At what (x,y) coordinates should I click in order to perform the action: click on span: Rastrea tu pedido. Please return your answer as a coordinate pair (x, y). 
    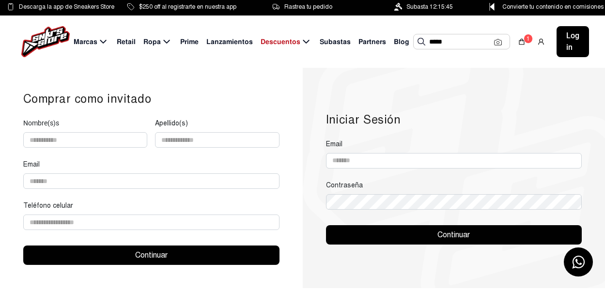
    Looking at the image, I should click on (308, 7).